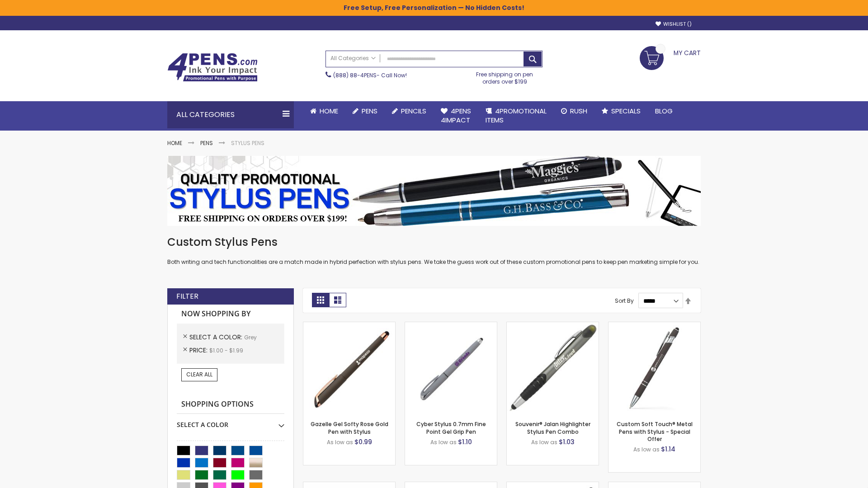 This screenshot has height=488, width=868. I want to click on span: $1.10, so click(464, 442).